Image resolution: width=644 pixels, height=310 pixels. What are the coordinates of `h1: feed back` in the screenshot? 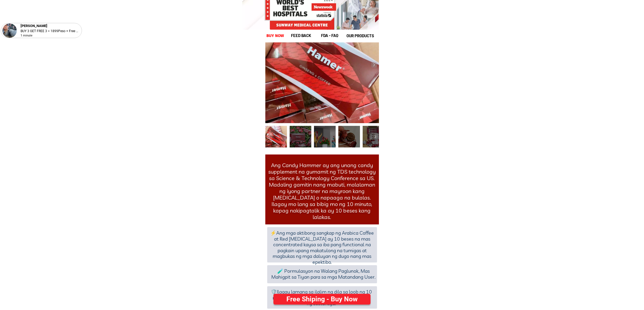 It's located at (305, 35).